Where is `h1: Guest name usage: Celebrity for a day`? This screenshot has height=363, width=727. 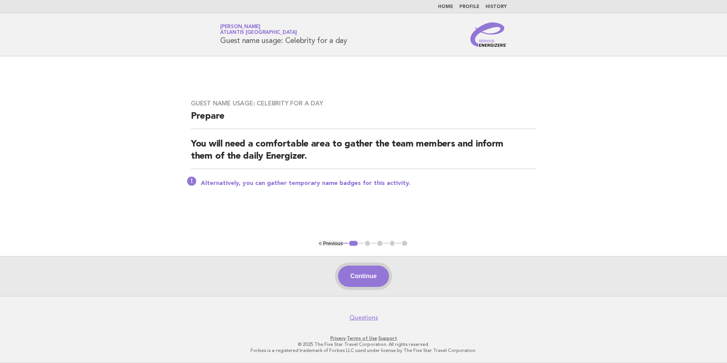
h1: Guest name usage: Celebrity for a day is located at coordinates (284, 35).